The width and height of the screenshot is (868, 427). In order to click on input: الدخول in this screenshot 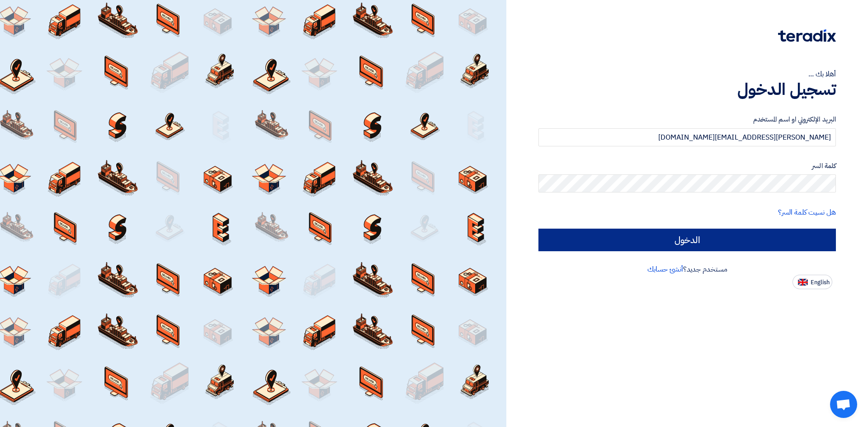, I will do `click(687, 240)`.